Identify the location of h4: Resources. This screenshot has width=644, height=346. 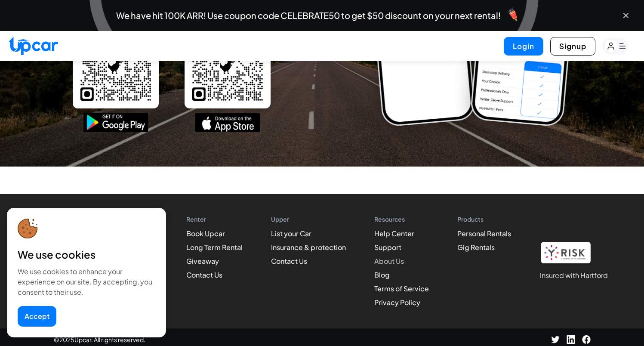
(401, 219).